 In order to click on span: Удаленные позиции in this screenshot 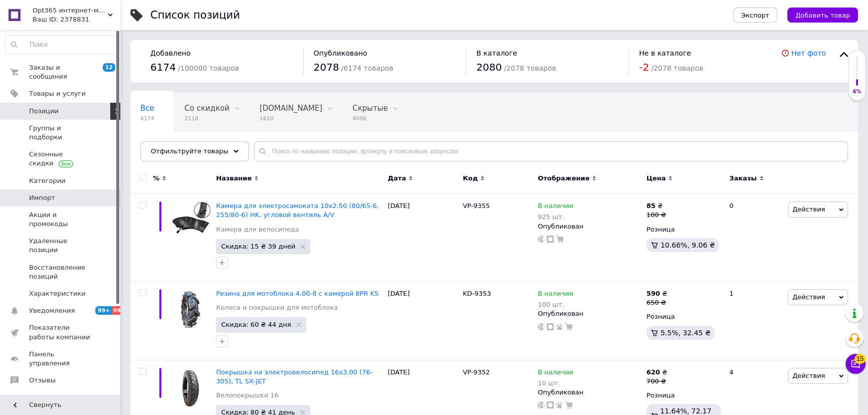, I will do `click(60, 245)`.